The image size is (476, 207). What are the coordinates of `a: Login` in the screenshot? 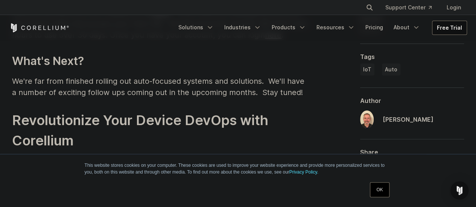 It's located at (454, 8).